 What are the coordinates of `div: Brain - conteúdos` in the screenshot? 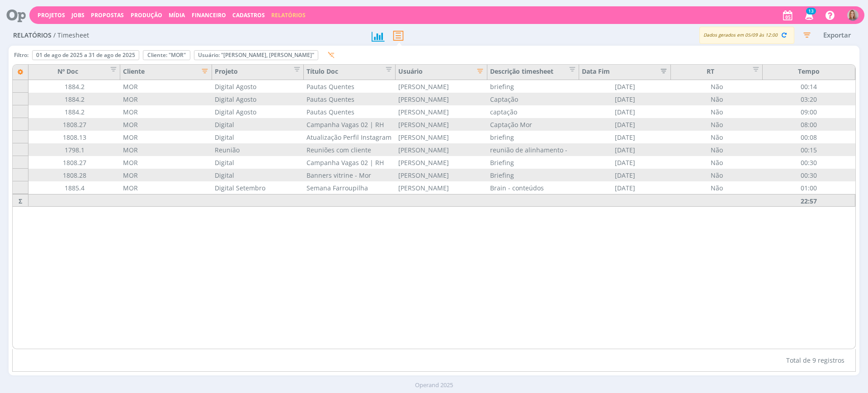 It's located at (533, 187).